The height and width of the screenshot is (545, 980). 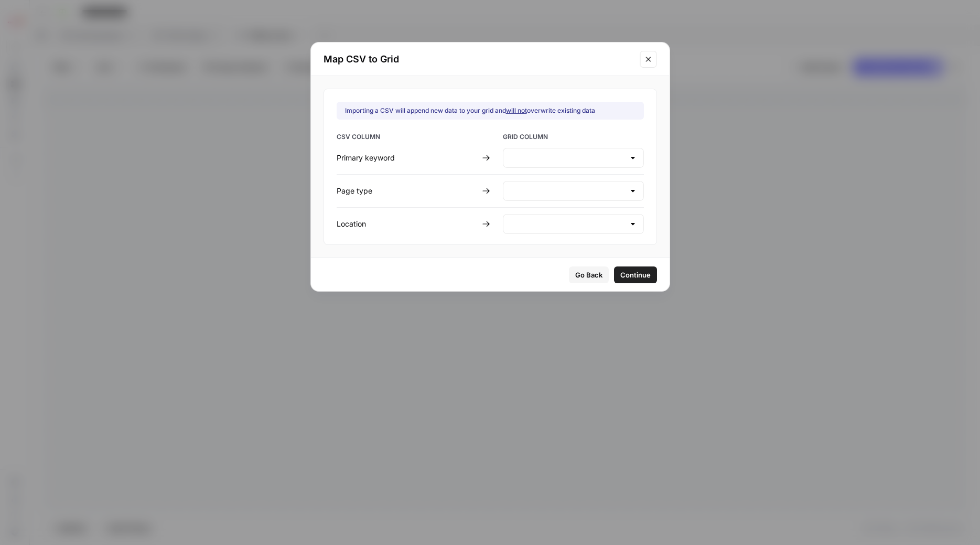 I want to click on div: Importing a CSV will append new data to your grid and overwrite existing data, so click(x=470, y=111).